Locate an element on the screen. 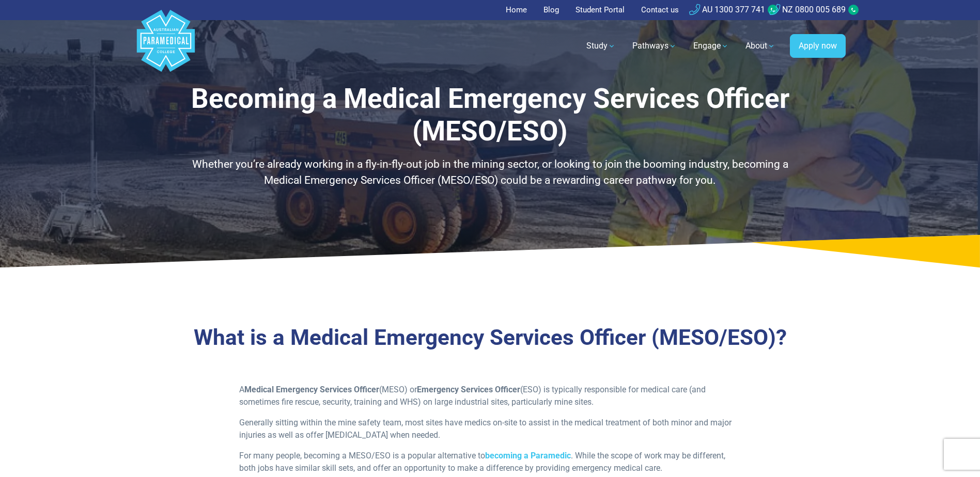  a: NZ 0800 005 689 is located at coordinates (807, 9).